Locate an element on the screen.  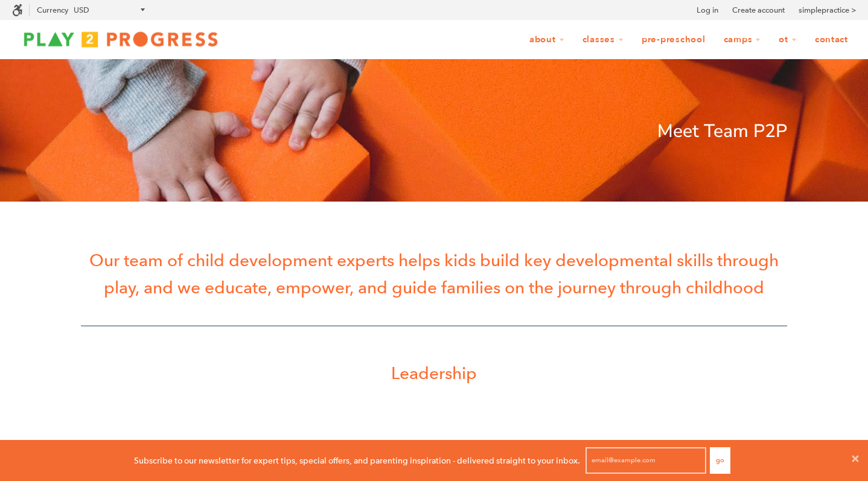
a: Camps is located at coordinates (743, 40).